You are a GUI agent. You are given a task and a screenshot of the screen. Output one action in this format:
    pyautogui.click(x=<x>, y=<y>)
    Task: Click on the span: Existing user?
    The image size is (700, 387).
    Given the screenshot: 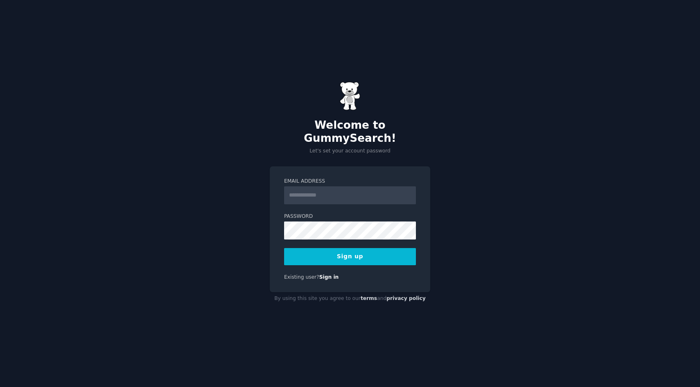 What is the action you would take?
    pyautogui.click(x=302, y=277)
    